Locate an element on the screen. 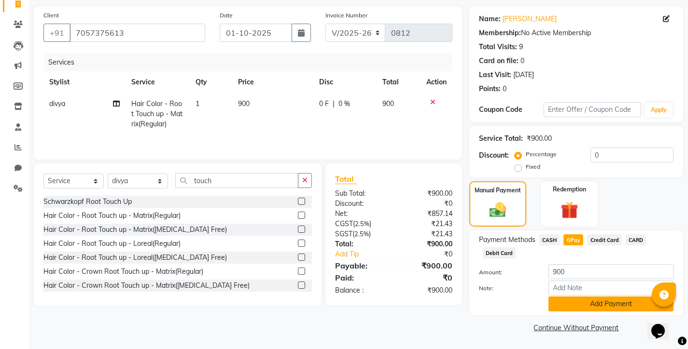  div: Card on file: is located at coordinates (499, 61).